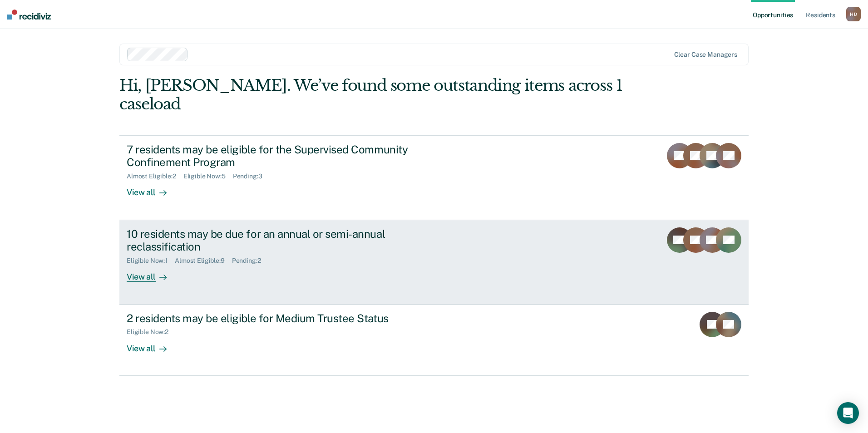  I want to click on a: 2 residents may be eligible for Medium Trustee StatusEligible Now:2View all, so click(434, 340).